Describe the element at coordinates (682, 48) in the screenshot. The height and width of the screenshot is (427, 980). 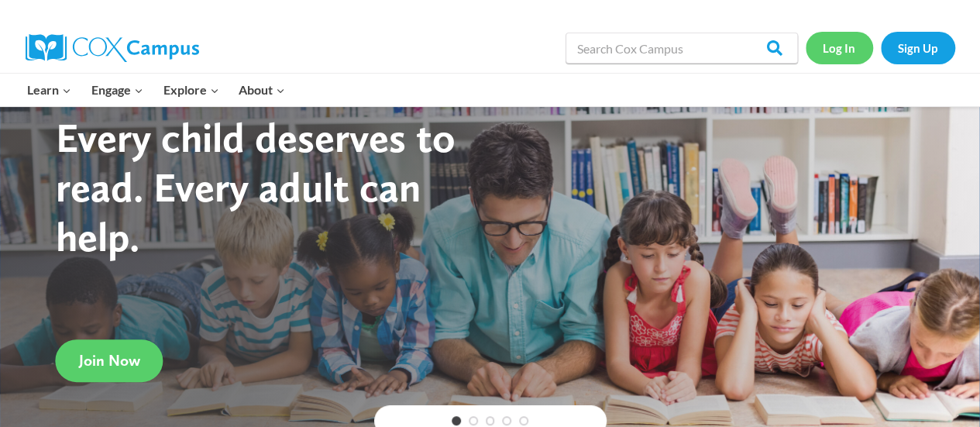
I see `input: Search Cox Campus` at that location.